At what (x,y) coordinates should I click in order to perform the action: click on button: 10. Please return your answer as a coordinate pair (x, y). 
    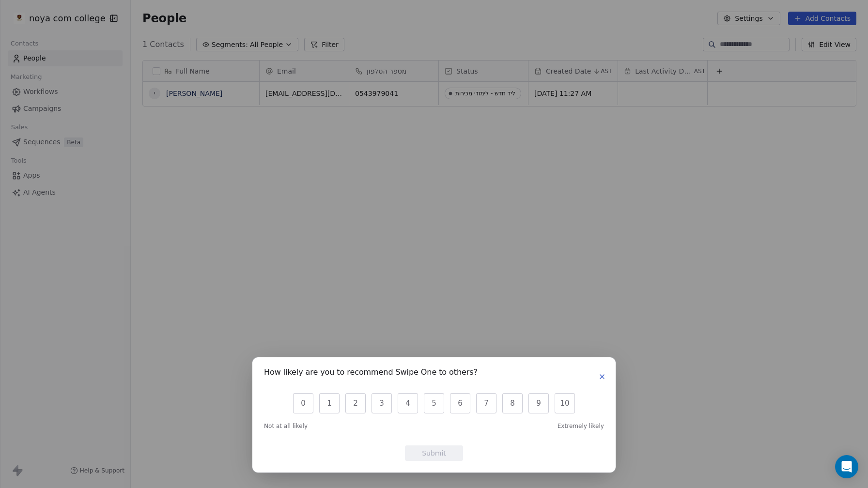
    Looking at the image, I should click on (565, 403).